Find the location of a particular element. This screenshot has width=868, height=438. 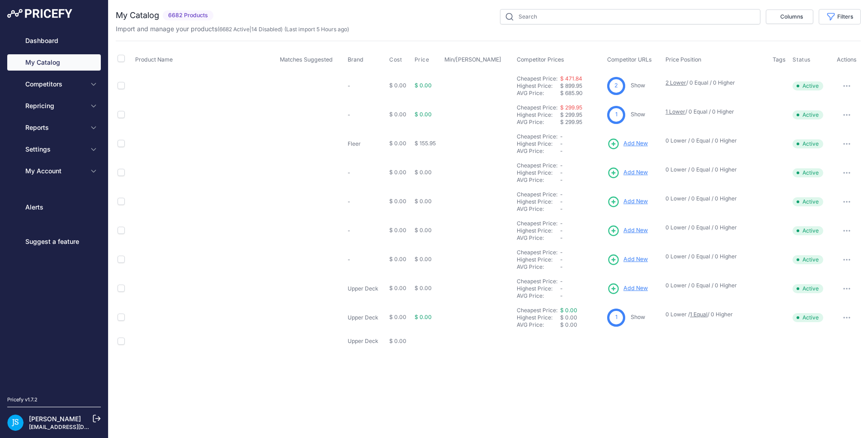

span: 2 is located at coordinates (616, 86).